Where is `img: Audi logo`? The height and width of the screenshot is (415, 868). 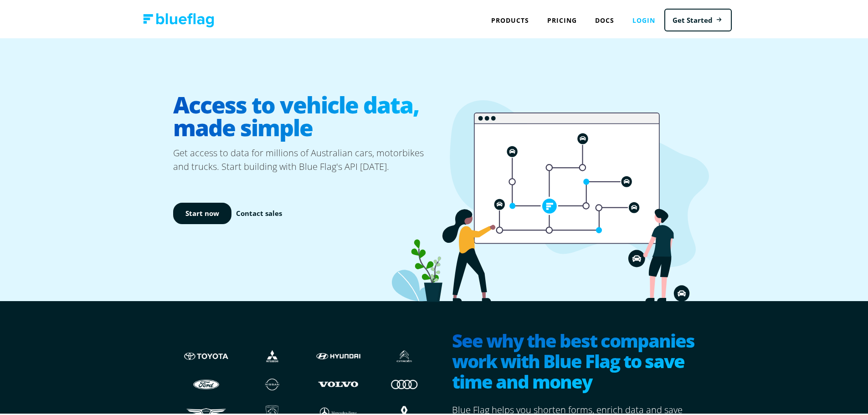 img: Audi logo is located at coordinates (404, 382).